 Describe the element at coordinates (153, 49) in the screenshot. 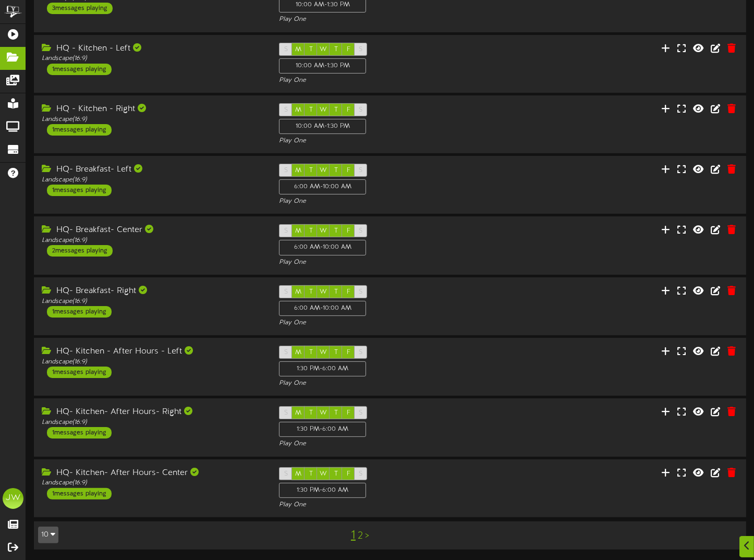

I see `div: HQ - Kitchen - Left` at that location.